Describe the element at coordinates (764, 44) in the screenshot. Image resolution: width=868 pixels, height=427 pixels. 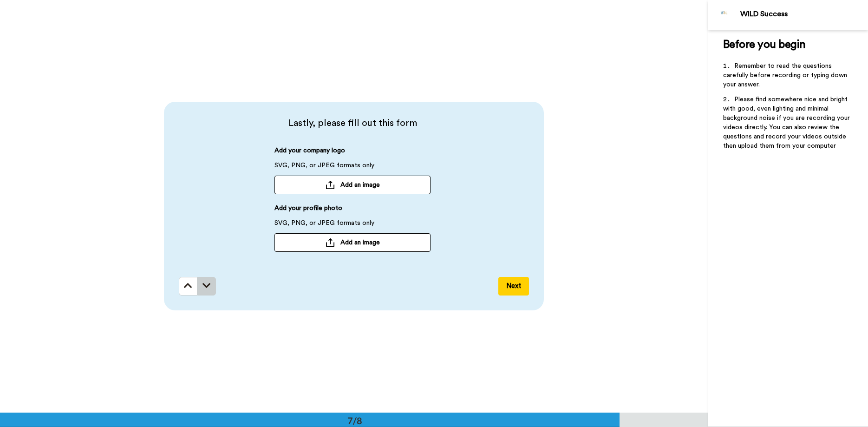
I see `span: Before you begin` at that location.